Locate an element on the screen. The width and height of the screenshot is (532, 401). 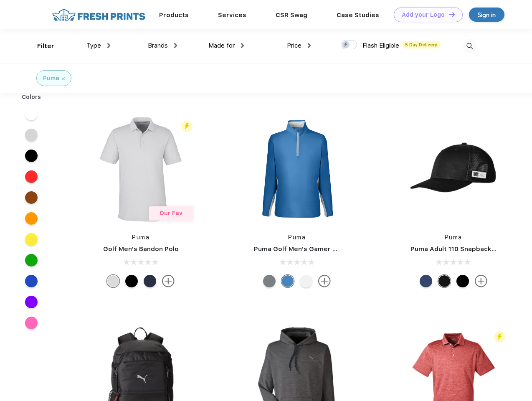
div: Quiet Shade is located at coordinates (270, 281).